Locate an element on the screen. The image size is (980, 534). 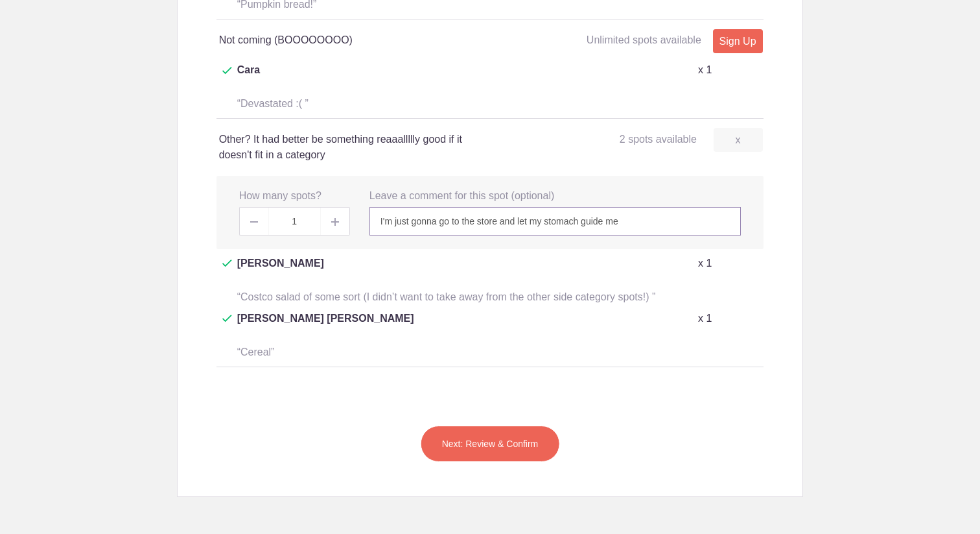
img: Plus gray is located at coordinates (335, 222).